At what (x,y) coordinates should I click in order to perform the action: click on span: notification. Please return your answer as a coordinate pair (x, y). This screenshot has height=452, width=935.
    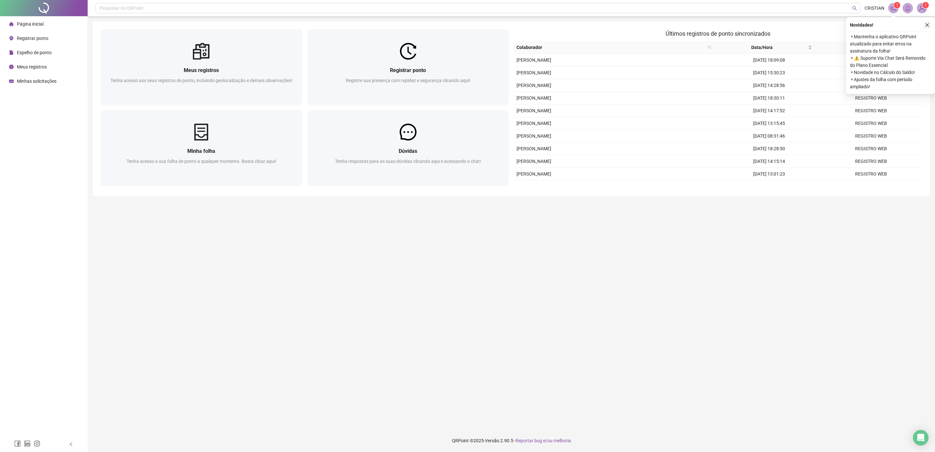
    Looking at the image, I should click on (893, 8).